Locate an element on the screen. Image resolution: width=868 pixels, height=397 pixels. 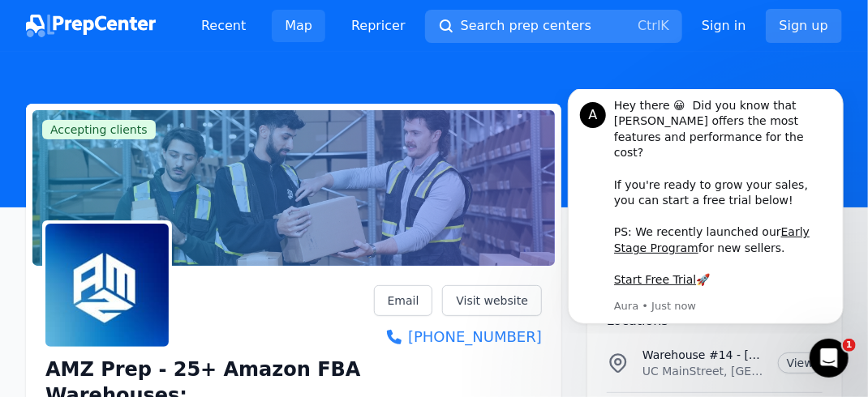
span: 1 is located at coordinates (849, 345).